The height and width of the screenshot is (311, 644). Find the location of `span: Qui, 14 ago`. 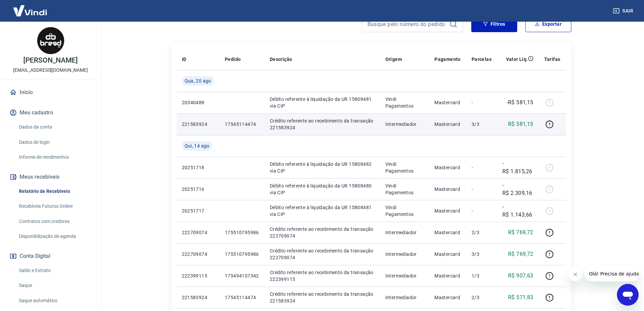

span: Qui, 14 ago is located at coordinates (197, 146).